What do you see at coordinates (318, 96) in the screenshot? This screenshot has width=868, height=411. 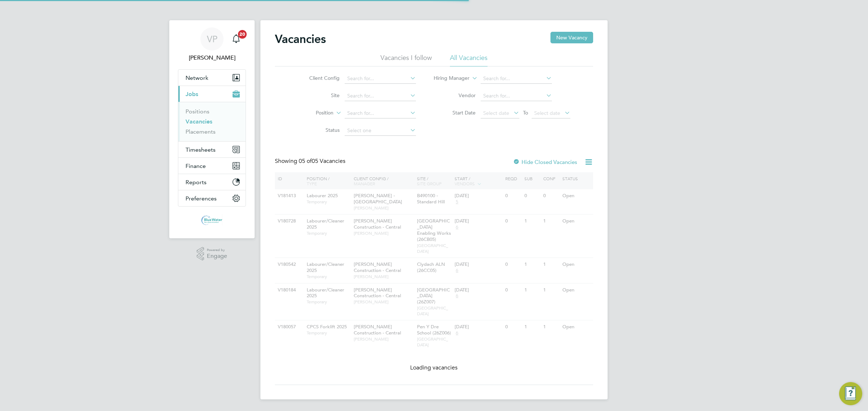 I see `label: Site` at bounding box center [318, 96].